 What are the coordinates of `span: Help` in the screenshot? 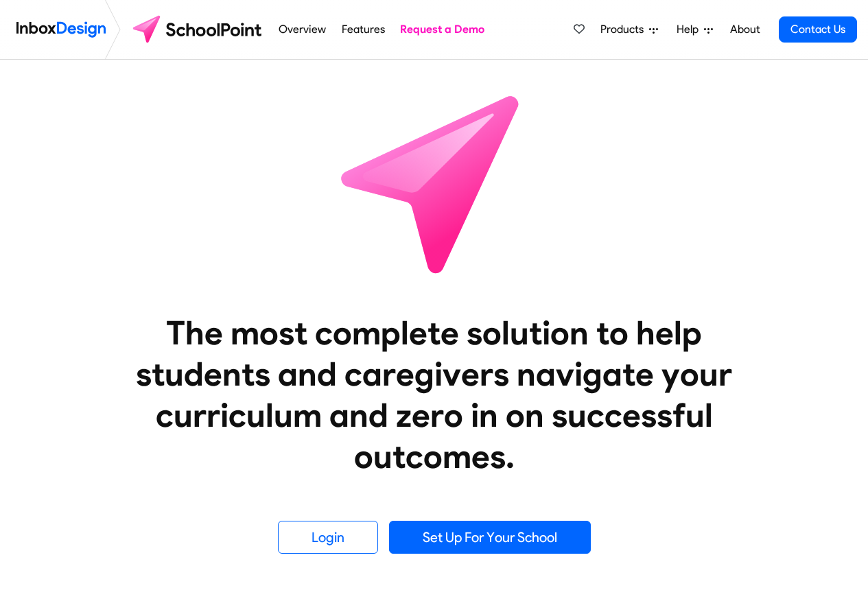 It's located at (690, 29).